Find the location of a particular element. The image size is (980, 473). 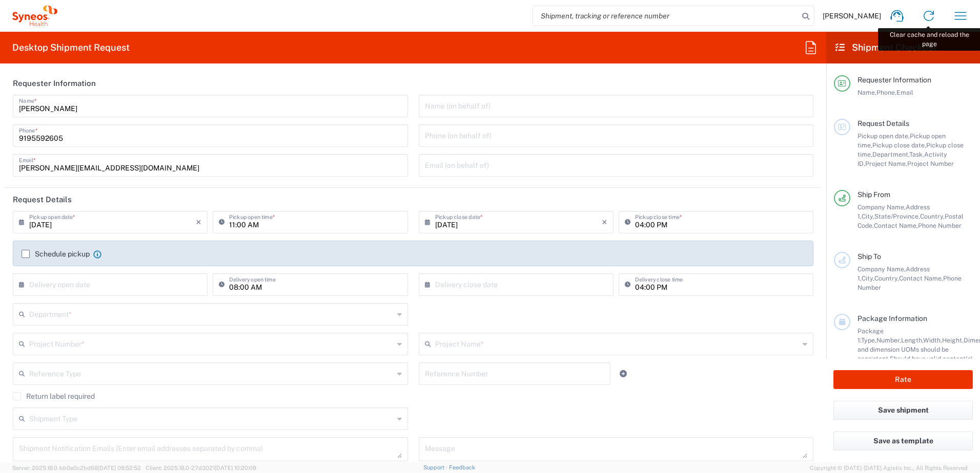

span: Email is located at coordinates (905, 92).